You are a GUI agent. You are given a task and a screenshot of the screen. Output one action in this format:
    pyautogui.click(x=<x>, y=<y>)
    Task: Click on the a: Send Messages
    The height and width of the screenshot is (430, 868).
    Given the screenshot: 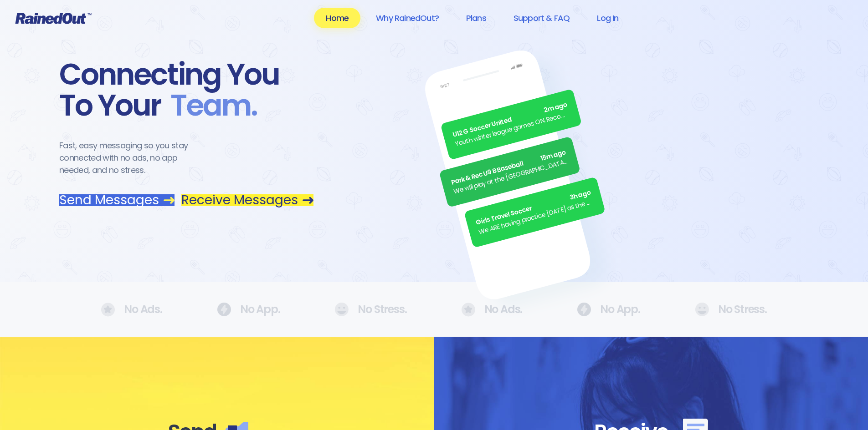 What is the action you would take?
    pyautogui.click(x=117, y=200)
    